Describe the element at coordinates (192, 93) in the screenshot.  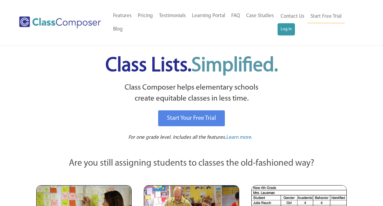
I see `p: Class Composer helps elementary schools create equitable classes in less time.` at that location.